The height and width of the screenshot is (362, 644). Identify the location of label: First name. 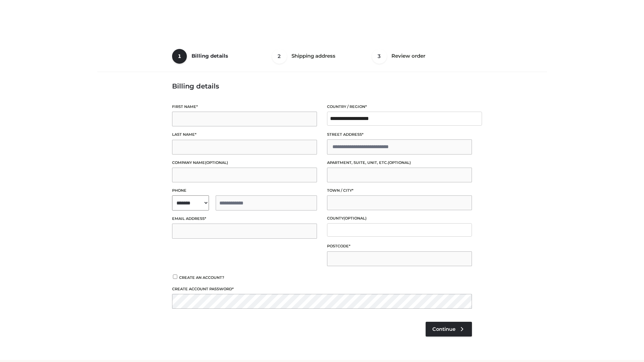
(245, 106).